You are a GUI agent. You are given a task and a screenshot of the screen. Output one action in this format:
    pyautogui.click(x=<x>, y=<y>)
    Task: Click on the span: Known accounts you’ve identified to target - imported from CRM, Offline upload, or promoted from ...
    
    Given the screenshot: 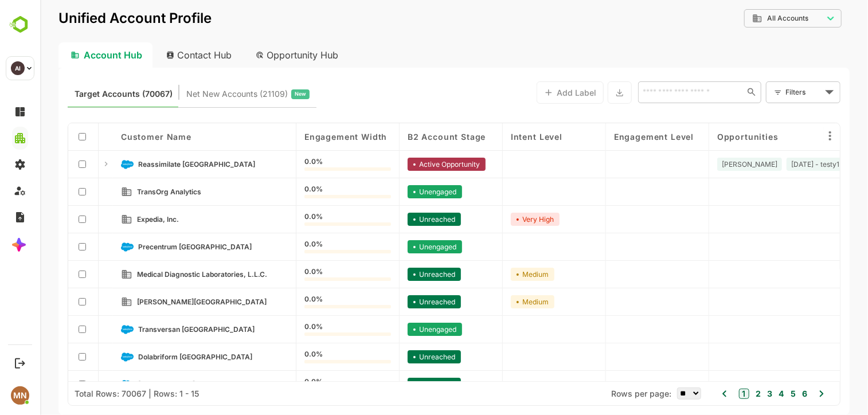 What is the action you would take?
    pyautogui.click(x=83, y=94)
    